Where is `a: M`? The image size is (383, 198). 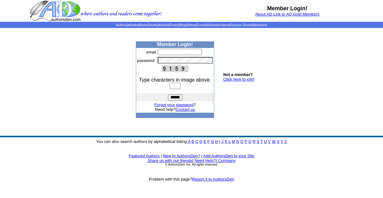
a: M is located at coordinates (234, 142).